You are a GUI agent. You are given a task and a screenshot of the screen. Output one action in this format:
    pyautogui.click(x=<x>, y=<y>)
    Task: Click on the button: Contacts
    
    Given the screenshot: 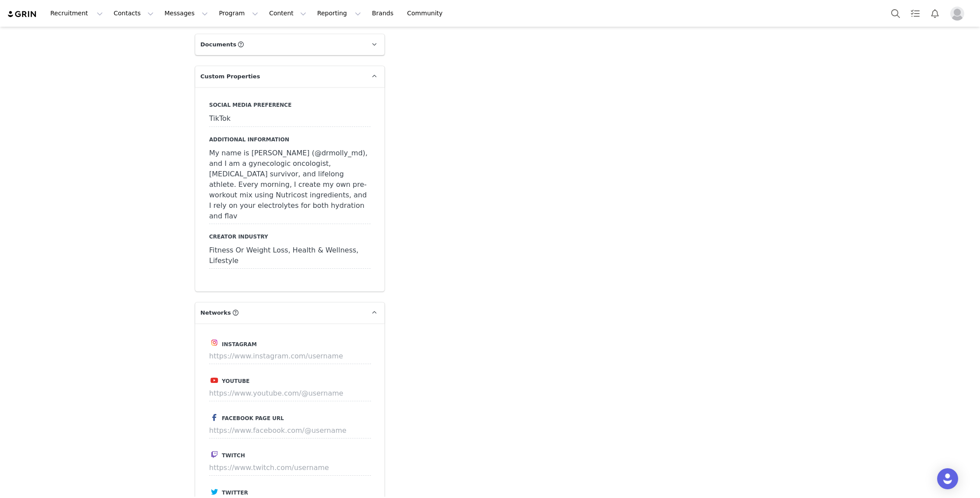 What is the action you would take?
    pyautogui.click(x=133, y=13)
    